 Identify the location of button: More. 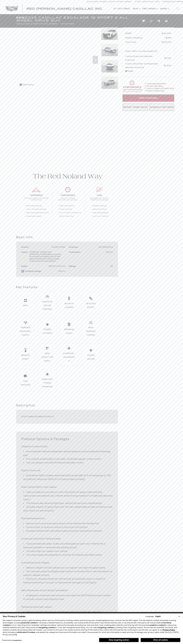
(164, 9).